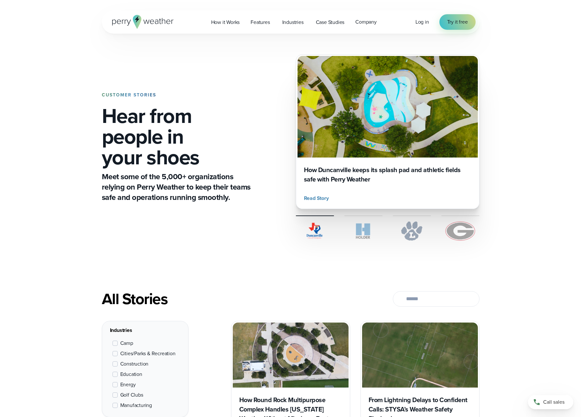  What do you see at coordinates (422, 22) in the screenshot?
I see `span: Log in` at bounding box center [422, 22].